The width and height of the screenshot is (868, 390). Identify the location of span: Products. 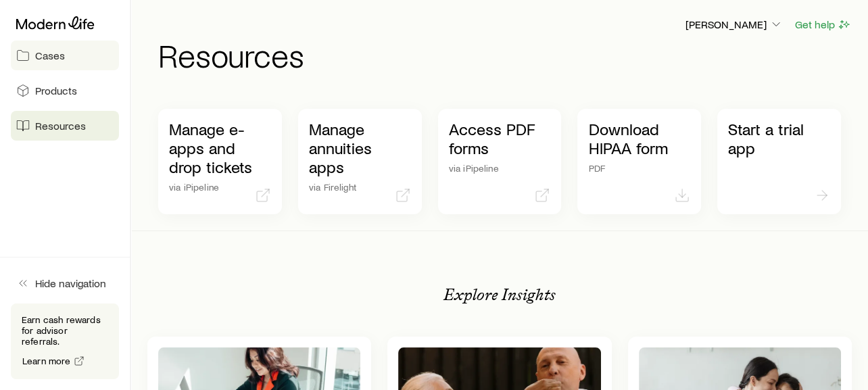
(56, 90).